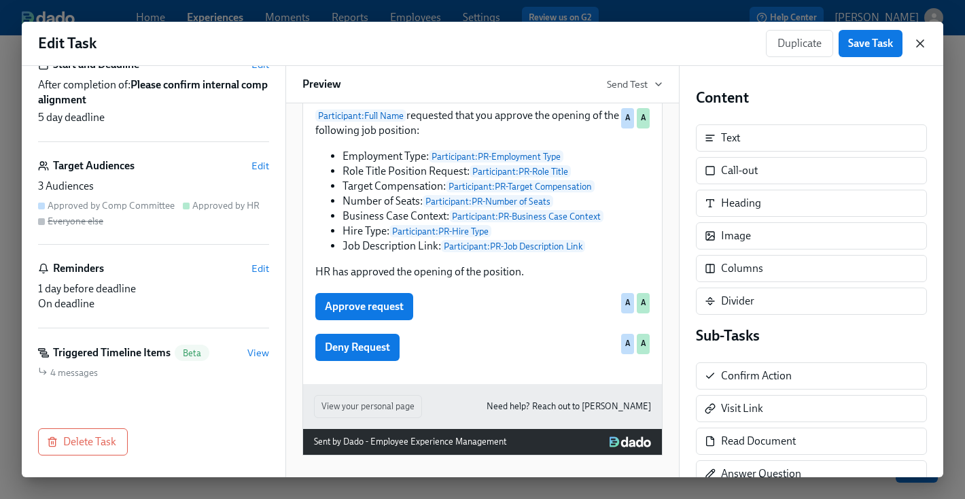 The width and height of the screenshot is (965, 499). Describe the element at coordinates (812, 336) in the screenshot. I see `h4: Sub-Tasks` at that location.